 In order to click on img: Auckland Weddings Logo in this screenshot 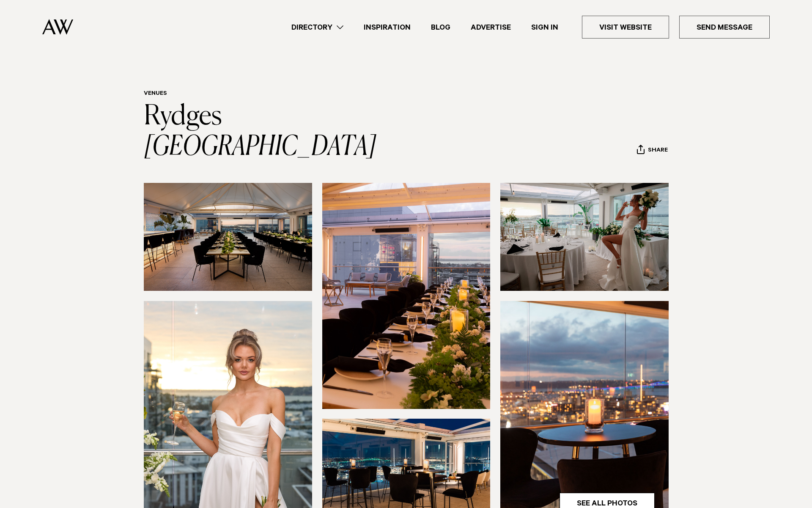, I will do `click(58, 26)`.